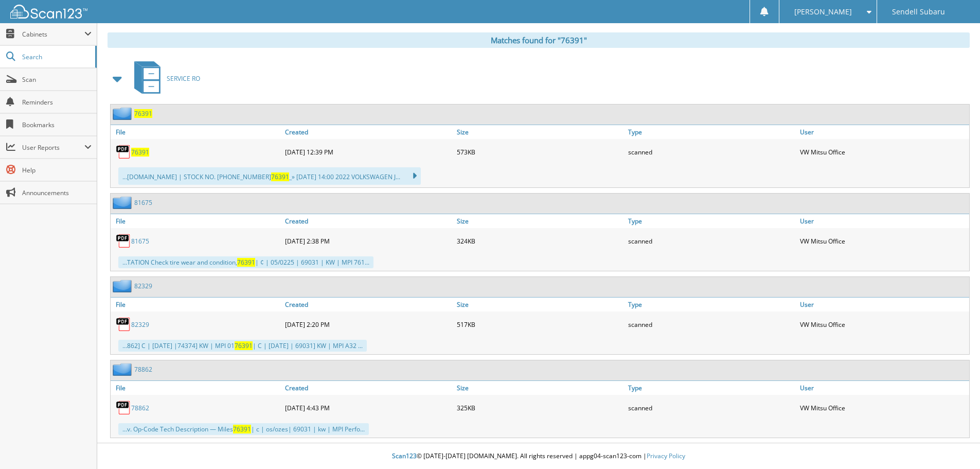 This screenshot has width=980, height=469. Describe the element at coordinates (541, 408) in the screenshot. I see `div: 325KB` at that location.